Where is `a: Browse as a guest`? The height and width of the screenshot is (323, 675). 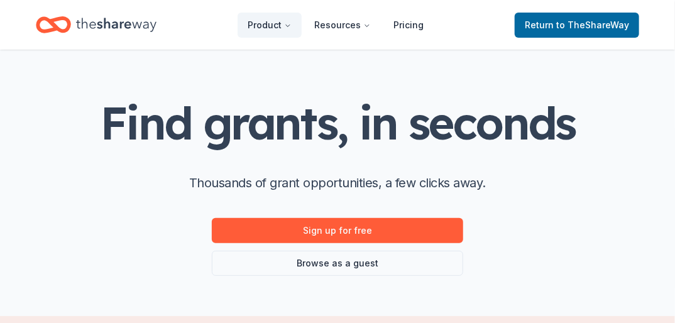 a: Browse as a guest is located at coordinates (338, 264).